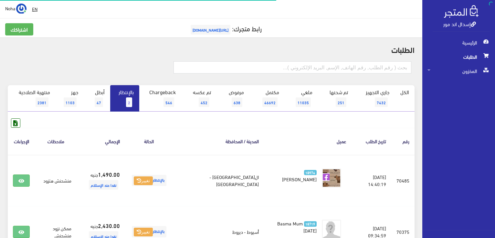 The height and width of the screenshot is (238, 495). I want to click on th: اﻹجمالي, so click(101, 141).